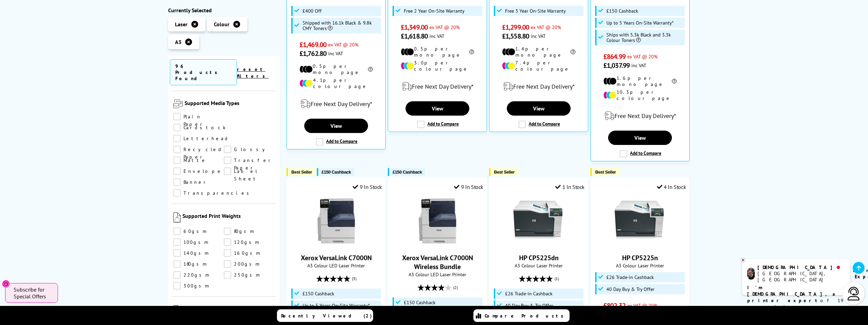 Image resolution: width=868 pixels, height=325 pixels. What do you see at coordinates (249, 253) in the screenshot?
I see `a: 160gsm` at bounding box center [249, 253].